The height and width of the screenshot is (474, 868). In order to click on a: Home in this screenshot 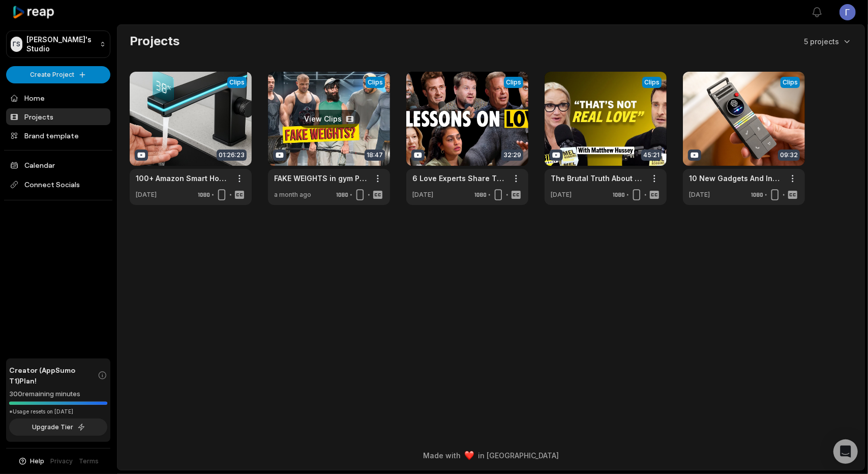, I will do `click(58, 97)`.